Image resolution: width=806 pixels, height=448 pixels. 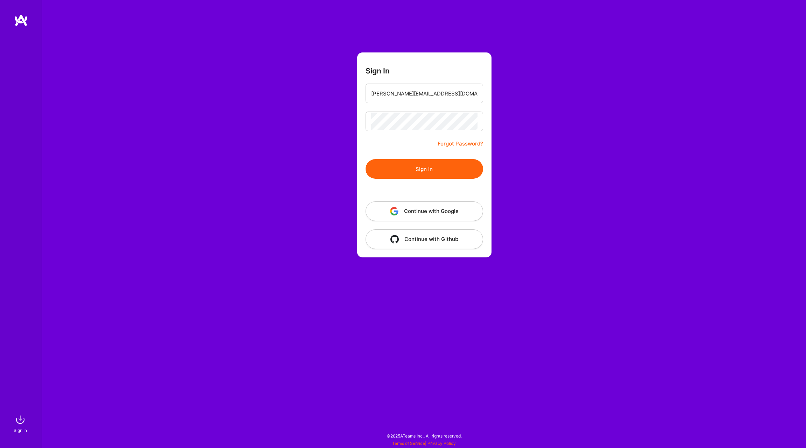 What do you see at coordinates (21, 20) in the screenshot?
I see `img: logo` at bounding box center [21, 20].